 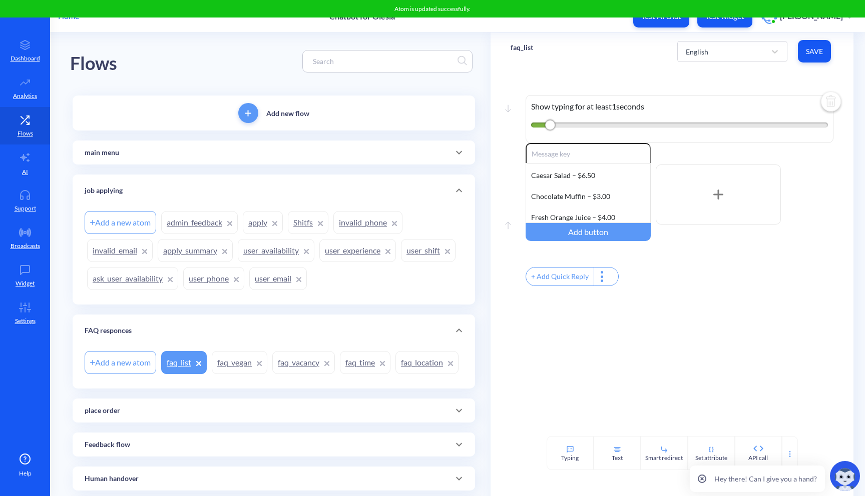 I want to click on a: faq_time, so click(x=365, y=363).